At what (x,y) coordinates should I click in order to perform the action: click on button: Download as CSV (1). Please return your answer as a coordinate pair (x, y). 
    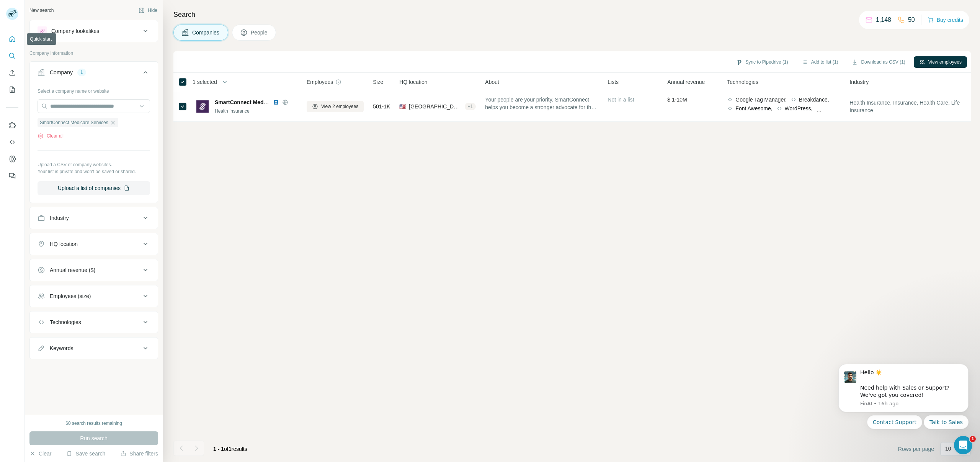
    Looking at the image, I should click on (878, 62).